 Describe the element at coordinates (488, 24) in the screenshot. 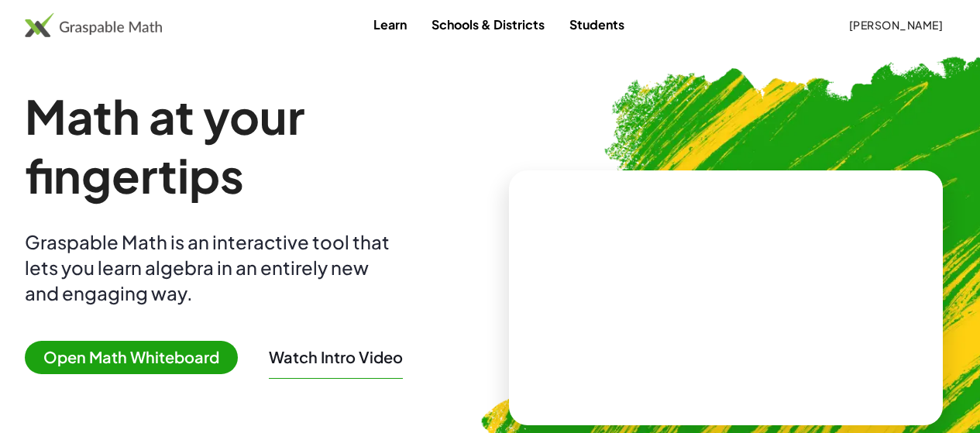

I see `a: Schools & Districts` at that location.